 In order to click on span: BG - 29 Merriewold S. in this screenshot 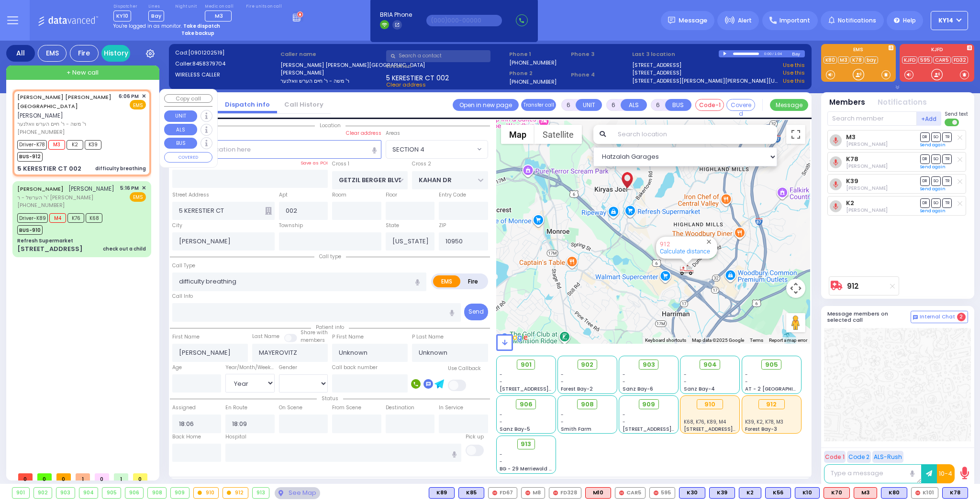, I will do `click(526, 468)`.